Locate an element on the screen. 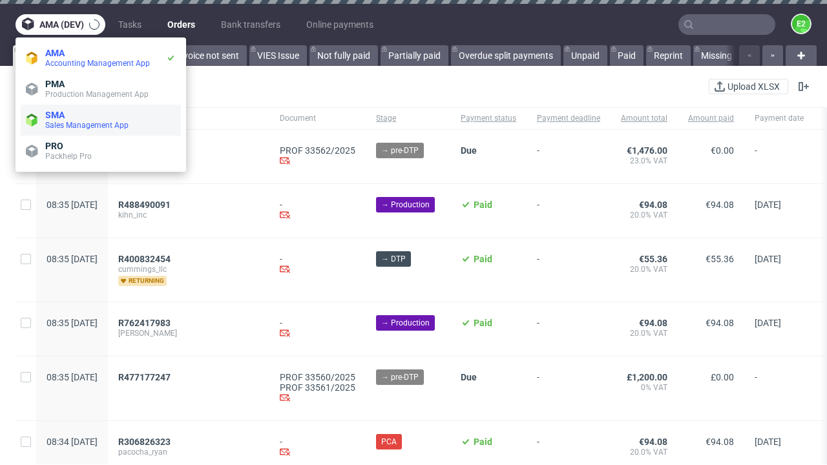 This screenshot has height=465, width=827. button: Upload XLSX is located at coordinates (748, 87).